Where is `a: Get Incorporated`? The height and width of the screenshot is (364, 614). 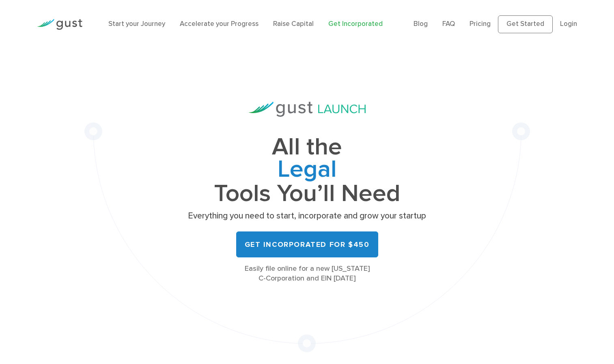 a: Get Incorporated is located at coordinates (356, 24).